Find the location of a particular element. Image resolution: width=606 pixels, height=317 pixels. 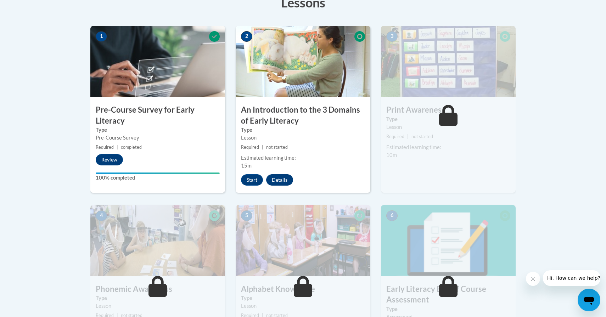

h3: Alphabet Knowledge is located at coordinates (303, 289).